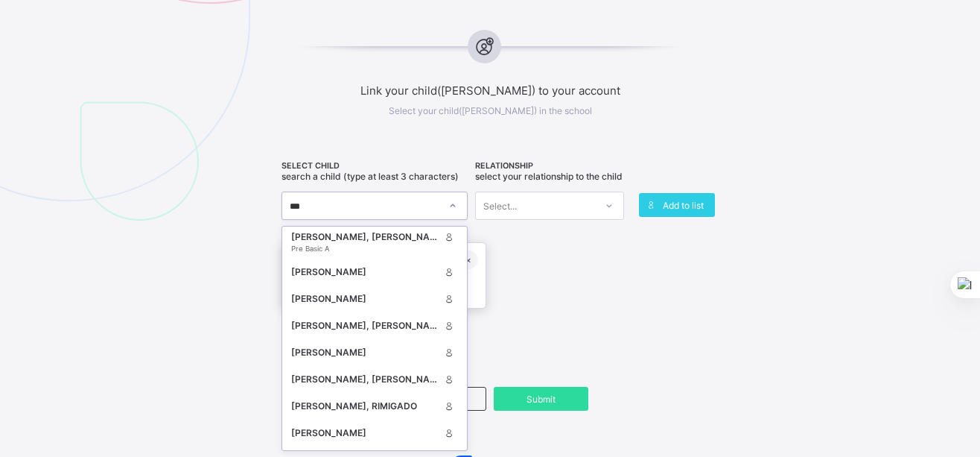 The image size is (980, 457). What do you see at coordinates (500, 206) in the screenshot?
I see `div: Select...` at bounding box center [500, 206].